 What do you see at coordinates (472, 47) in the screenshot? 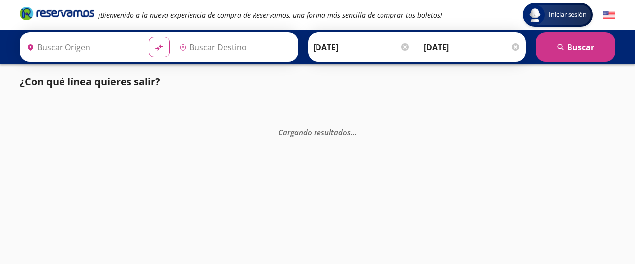
I see `input: Opcional` at bounding box center [472, 47].